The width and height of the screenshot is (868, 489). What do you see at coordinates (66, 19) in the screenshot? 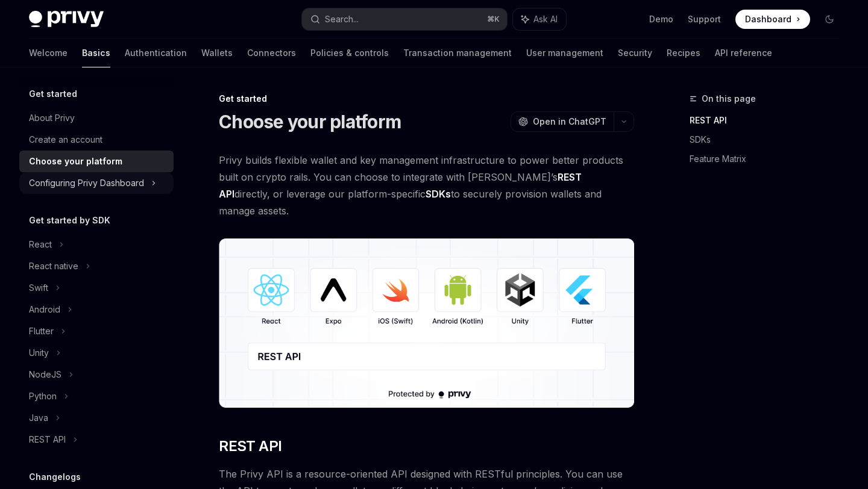
I see `img: dark logo` at bounding box center [66, 19].